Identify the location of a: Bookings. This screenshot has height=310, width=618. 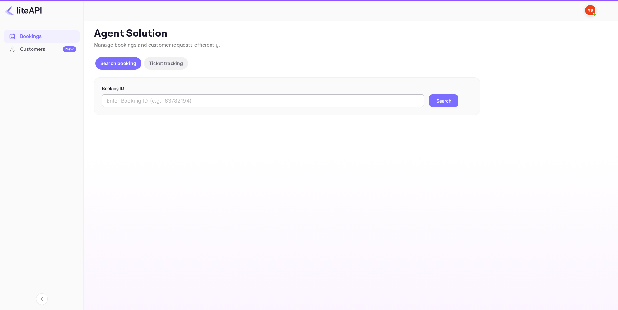
(42, 36).